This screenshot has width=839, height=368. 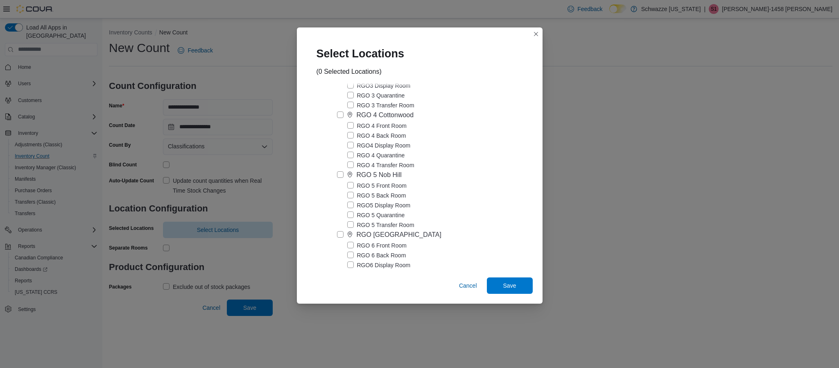 I want to click on label: RGO 3 Transfer Room, so click(x=381, y=105).